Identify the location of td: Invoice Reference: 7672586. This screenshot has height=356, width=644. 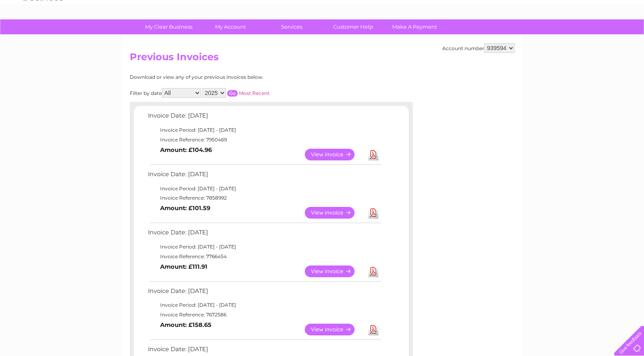
(264, 315).